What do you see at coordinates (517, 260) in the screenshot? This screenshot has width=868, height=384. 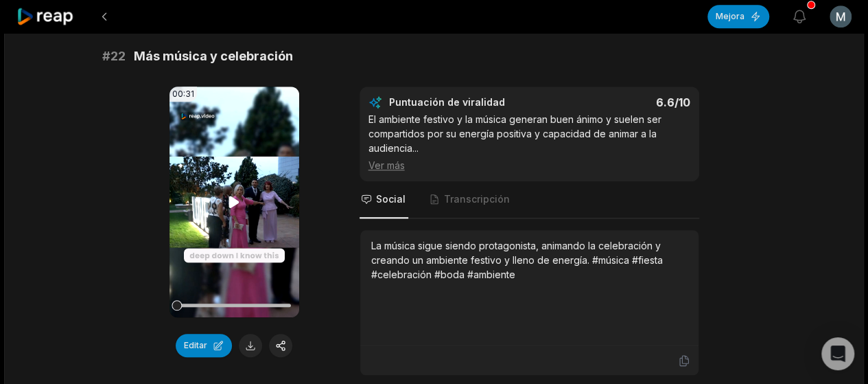 I see `font: La música sigue siendo protagonista, animando la celebración y creando un ambiente festivo y llen...` at bounding box center [517, 260].